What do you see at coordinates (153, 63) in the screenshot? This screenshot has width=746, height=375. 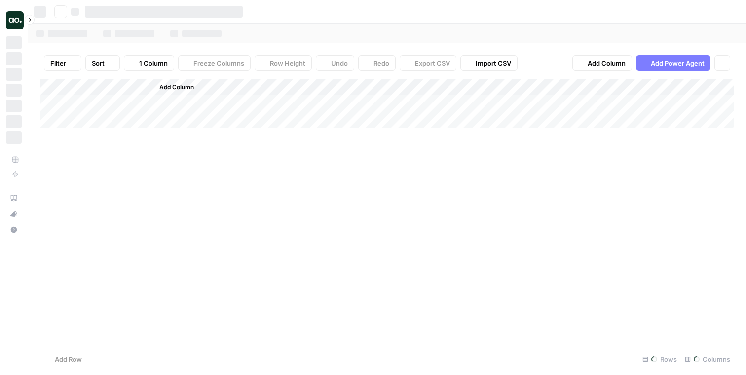 I see `span: 1 Column` at bounding box center [153, 63].